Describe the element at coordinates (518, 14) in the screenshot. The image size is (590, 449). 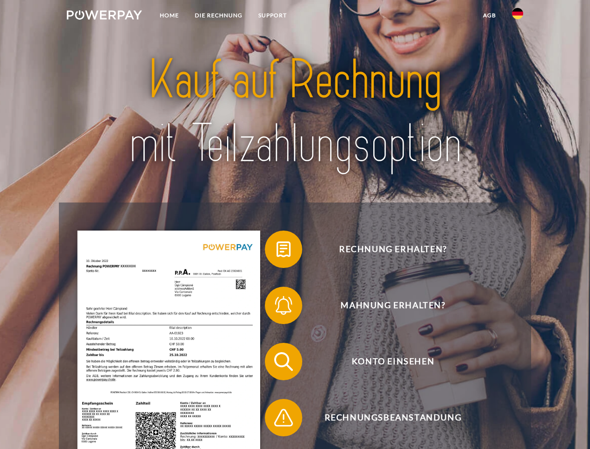
I see `img: de` at that location.